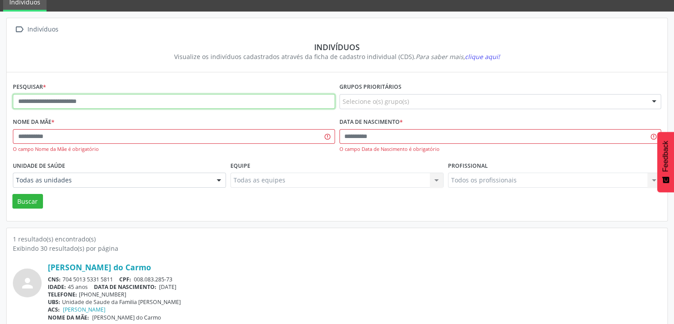  I want to click on label: Profissional, so click(468, 165).